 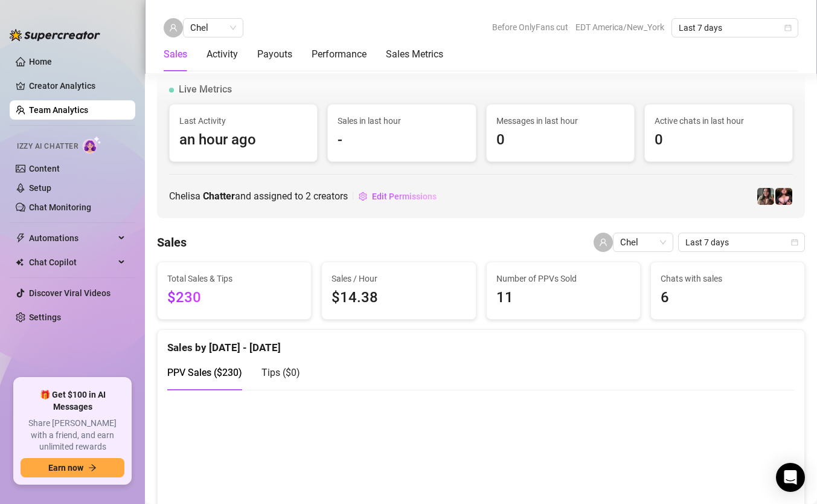 I want to click on span: Earn now, so click(x=65, y=468).